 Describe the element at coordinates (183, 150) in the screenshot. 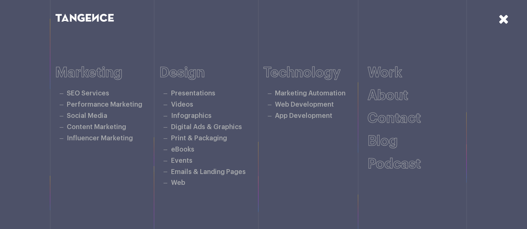

I see `a: eBooks` at that location.